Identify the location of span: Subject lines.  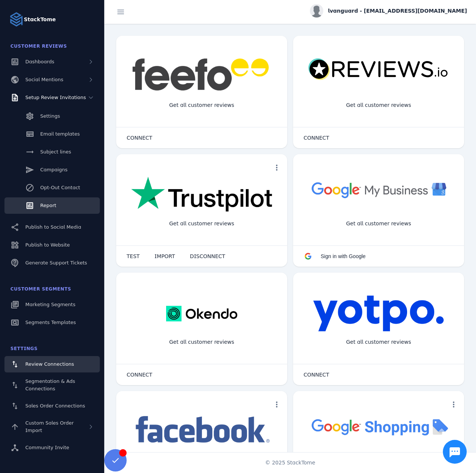
(56, 151).